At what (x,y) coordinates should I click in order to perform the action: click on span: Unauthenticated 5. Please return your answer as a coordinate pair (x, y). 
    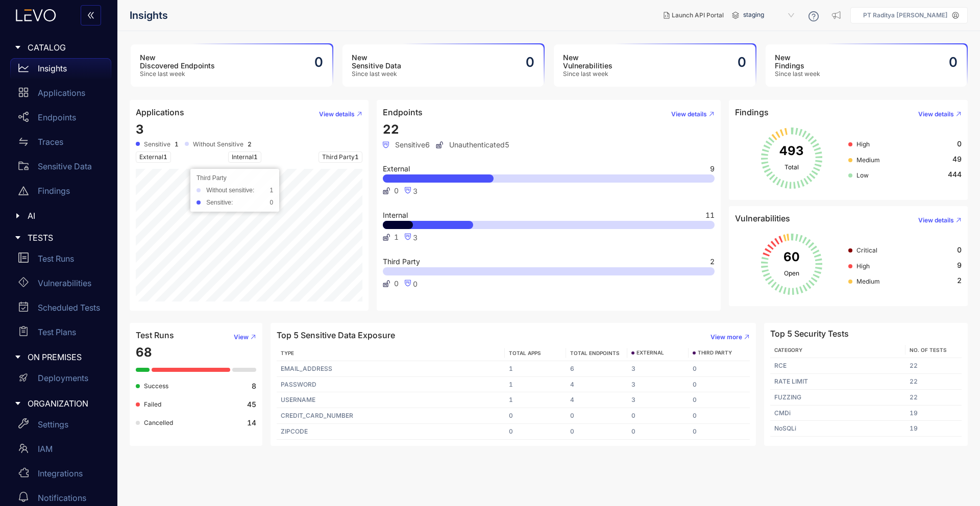
    Looking at the image, I should click on (473, 144).